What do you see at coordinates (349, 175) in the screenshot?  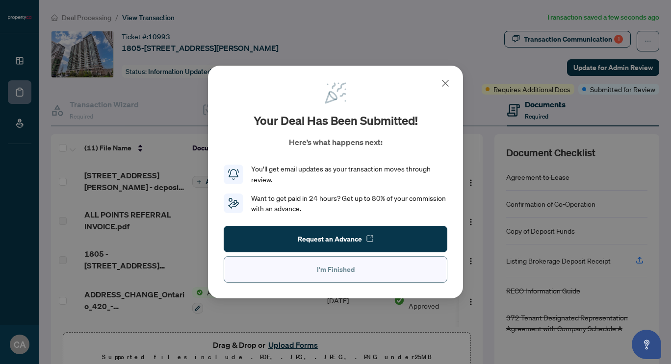 I see `div: You’ll get email updates as your transaction moves through review.` at bounding box center [349, 175].